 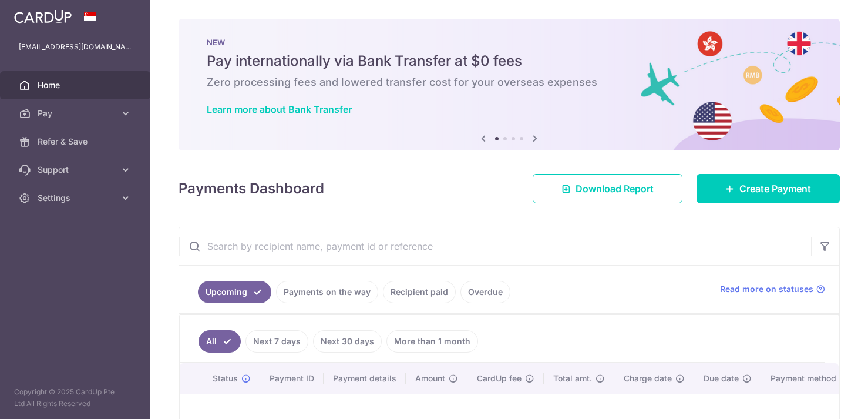 I want to click on img: Bank transfer banner, so click(x=509, y=85).